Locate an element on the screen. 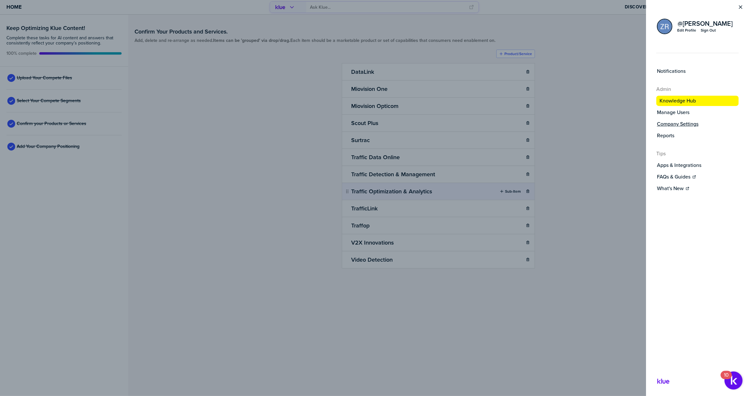  label: Reports is located at coordinates (666, 135).